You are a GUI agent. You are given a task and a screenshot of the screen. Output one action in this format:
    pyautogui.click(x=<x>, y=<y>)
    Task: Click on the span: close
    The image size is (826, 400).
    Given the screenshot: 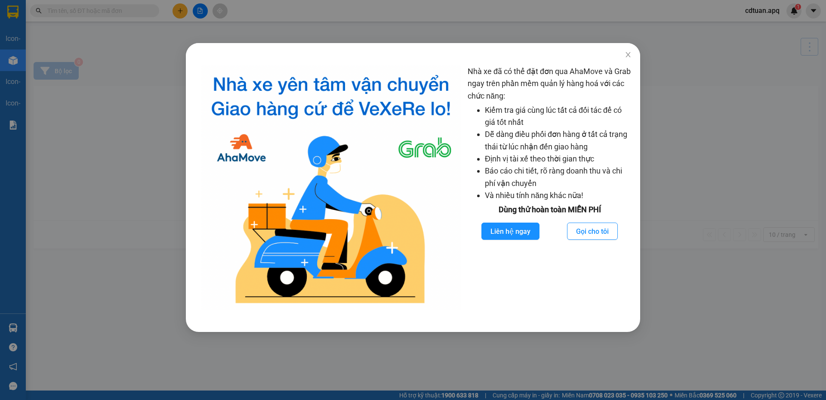 What is the action you would take?
    pyautogui.click(x=628, y=55)
    